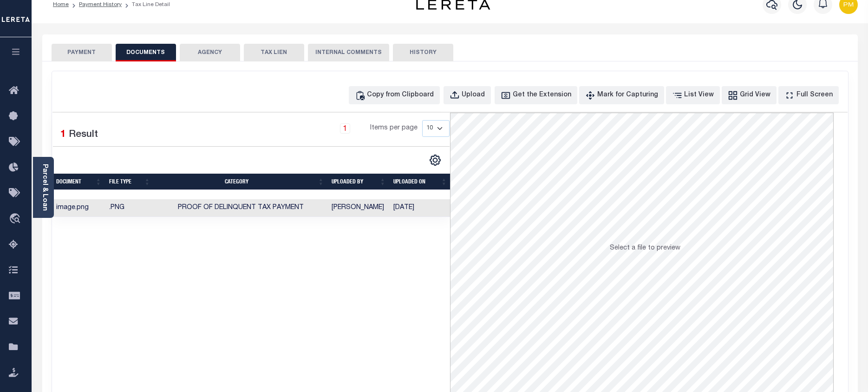 This screenshot has width=868, height=392. I want to click on span: Proof of Delinquent Tax Payment, so click(241, 207).